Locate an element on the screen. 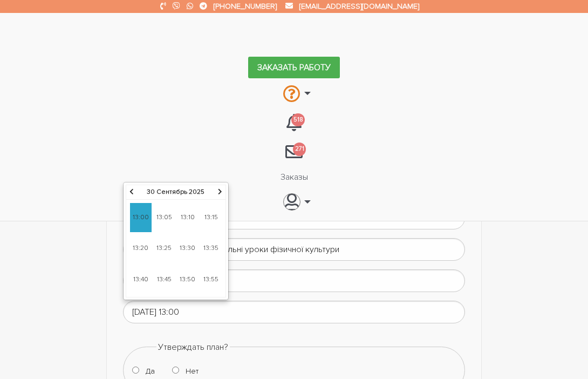 This screenshot has height=379, width=588. a: 518 is located at coordinates (294, 122).